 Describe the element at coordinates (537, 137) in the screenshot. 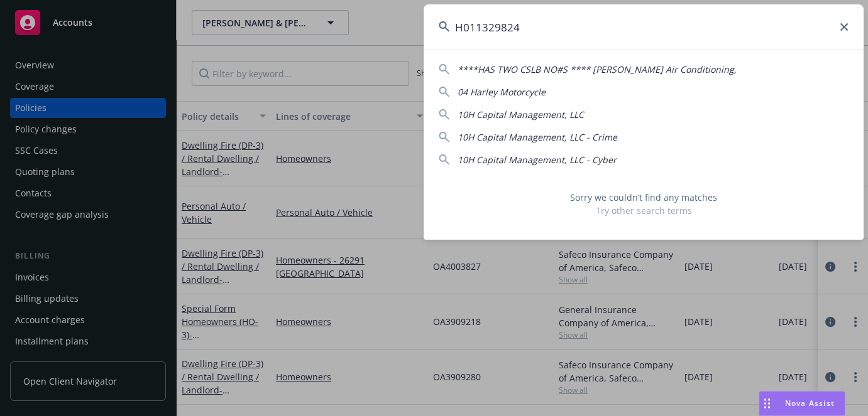

I see `span: 10H Capital Management, LLC - Crime` at that location.